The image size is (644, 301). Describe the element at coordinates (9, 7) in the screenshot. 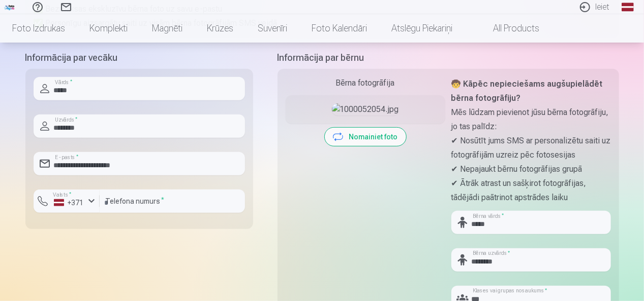

I see `img: /fa1` at that location.